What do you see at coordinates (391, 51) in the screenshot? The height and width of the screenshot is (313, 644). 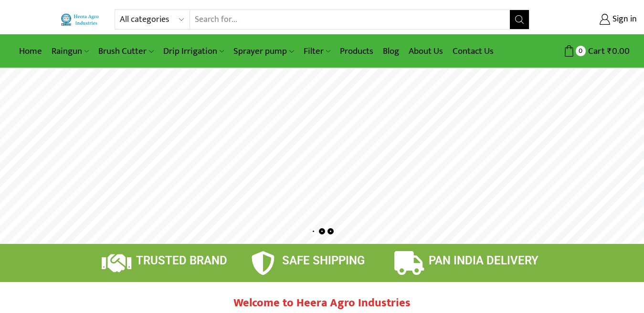 I see `a: Blog` at bounding box center [391, 51].